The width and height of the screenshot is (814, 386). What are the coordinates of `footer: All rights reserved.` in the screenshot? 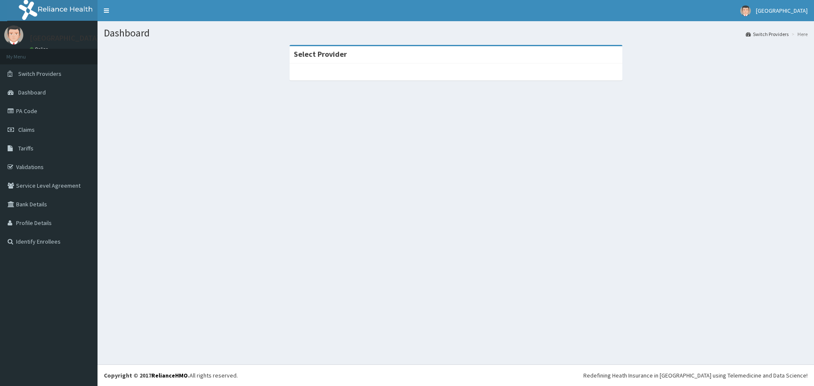 It's located at (456, 375).